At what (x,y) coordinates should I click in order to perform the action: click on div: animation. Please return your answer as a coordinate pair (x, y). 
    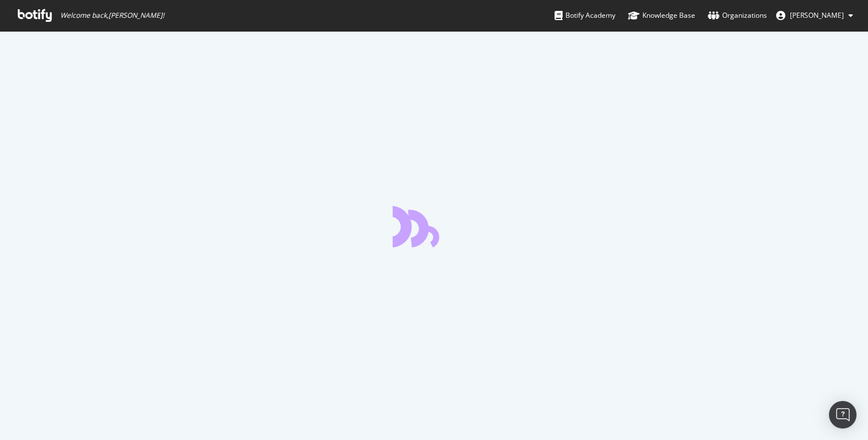
    Looking at the image, I should click on (434, 227).